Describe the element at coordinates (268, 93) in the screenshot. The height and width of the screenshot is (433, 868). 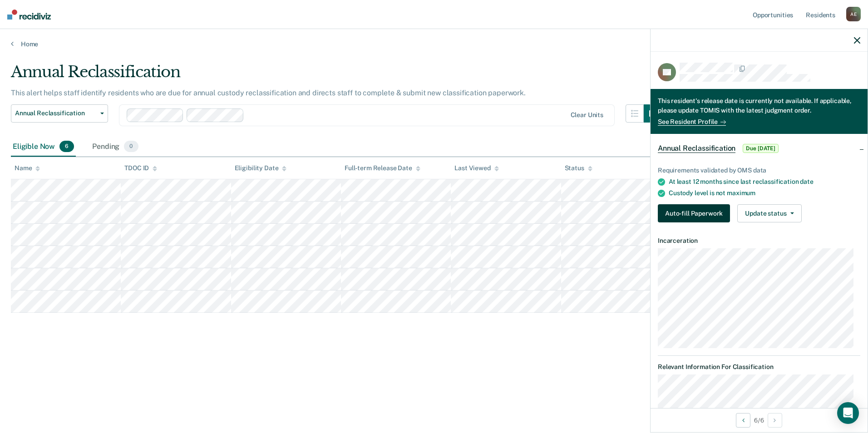
I see `p: This alert helps staff identify residents who are due for annual custody reclassification and dir...` at that location.